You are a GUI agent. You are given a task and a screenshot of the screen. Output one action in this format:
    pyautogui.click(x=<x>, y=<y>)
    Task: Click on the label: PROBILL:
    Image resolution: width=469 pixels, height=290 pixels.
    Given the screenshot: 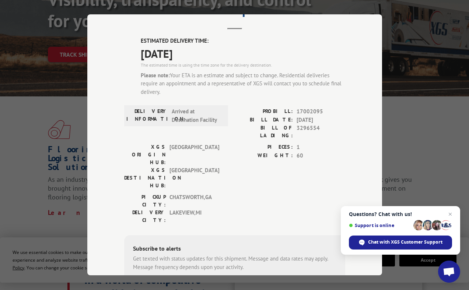 What is the action you would take?
    pyautogui.click(x=264, y=112)
    